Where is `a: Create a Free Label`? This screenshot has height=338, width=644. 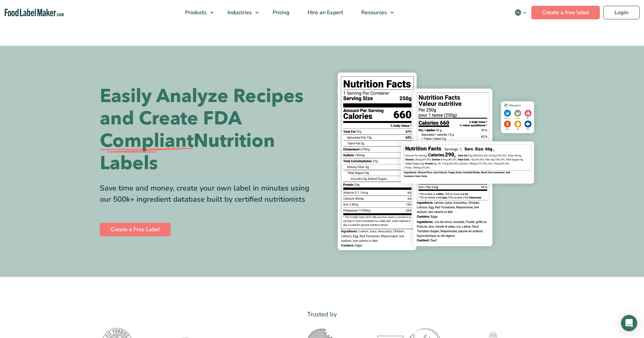
a: Create a Free Label is located at coordinates (135, 229).